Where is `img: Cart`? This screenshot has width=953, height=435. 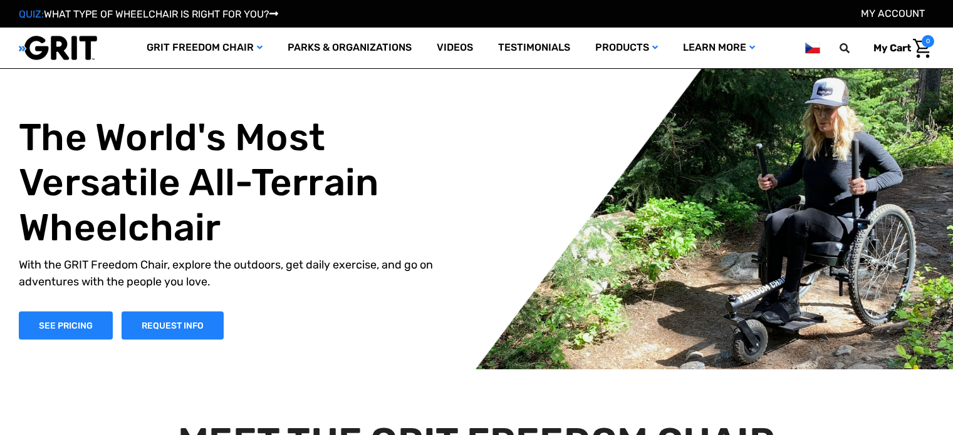 img: Cart is located at coordinates (921, 48).